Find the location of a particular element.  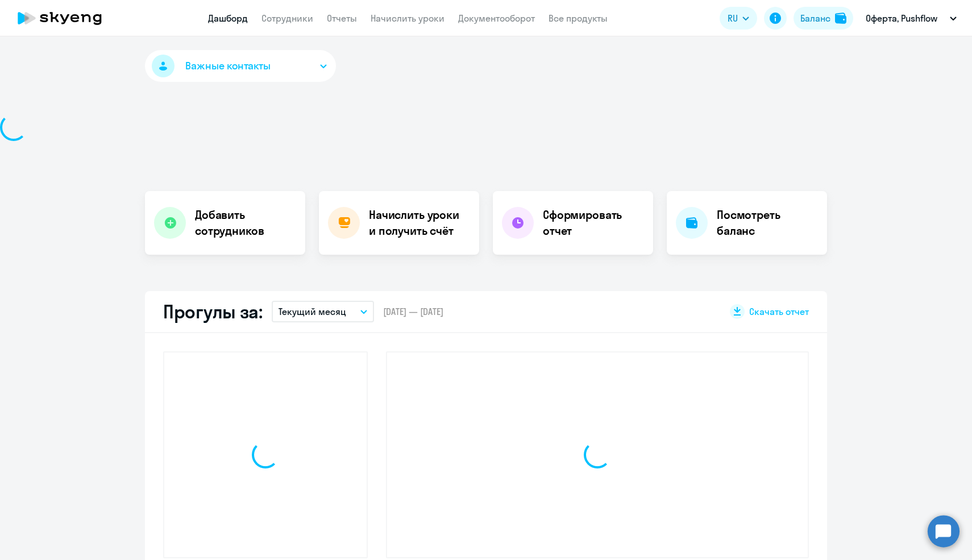

a: Сотрудники is located at coordinates (287, 18).